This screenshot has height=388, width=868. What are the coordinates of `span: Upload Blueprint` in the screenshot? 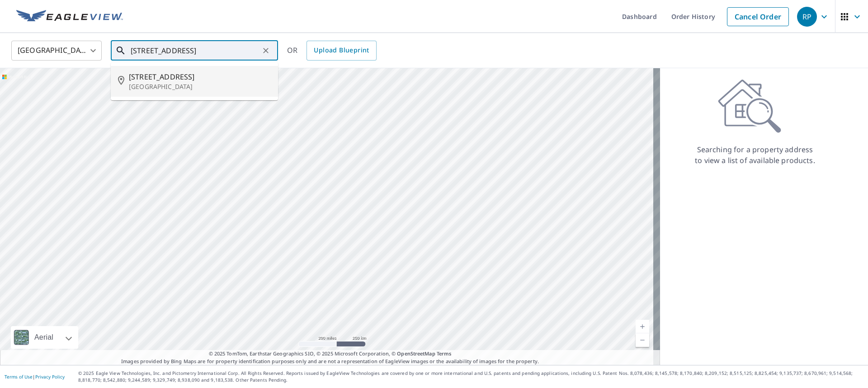 It's located at (342, 50).